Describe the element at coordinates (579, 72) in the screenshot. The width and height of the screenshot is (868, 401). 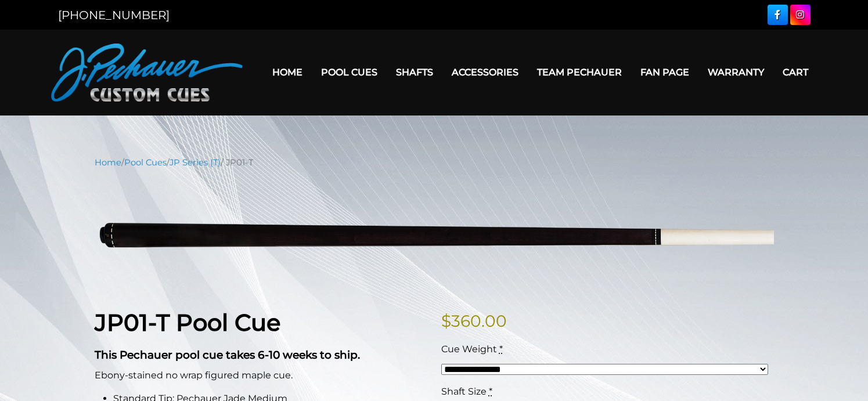
I see `a: Team Pechauer` at that location.